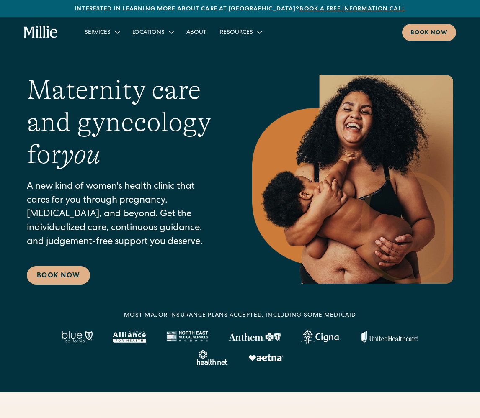  Describe the element at coordinates (212, 358) in the screenshot. I see `img: Healthnet logo` at that location.